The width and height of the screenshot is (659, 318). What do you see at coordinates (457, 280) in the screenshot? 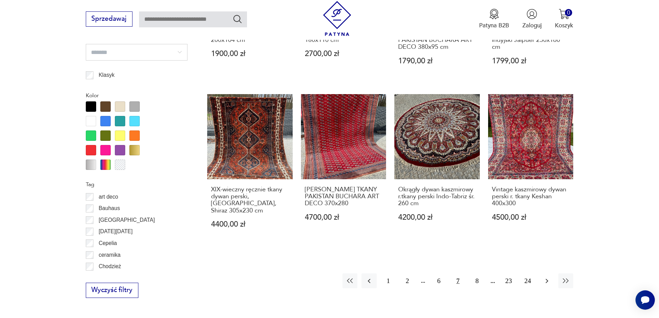
I see `button: 7` at bounding box center [457, 280].